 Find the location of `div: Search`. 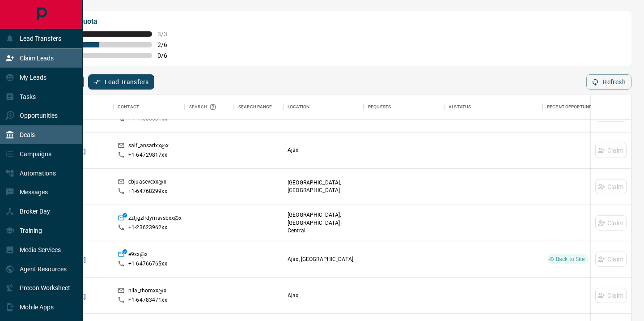

div: Search is located at coordinates (204, 107).